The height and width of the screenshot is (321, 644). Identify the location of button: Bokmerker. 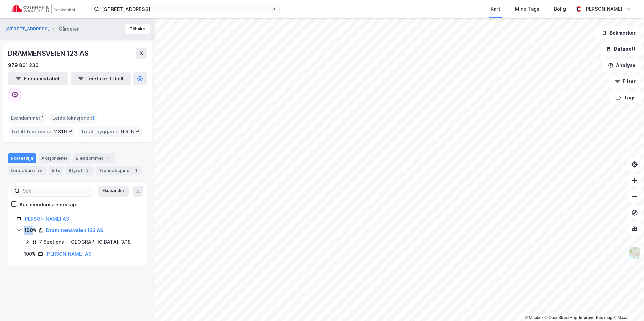
(618, 33).